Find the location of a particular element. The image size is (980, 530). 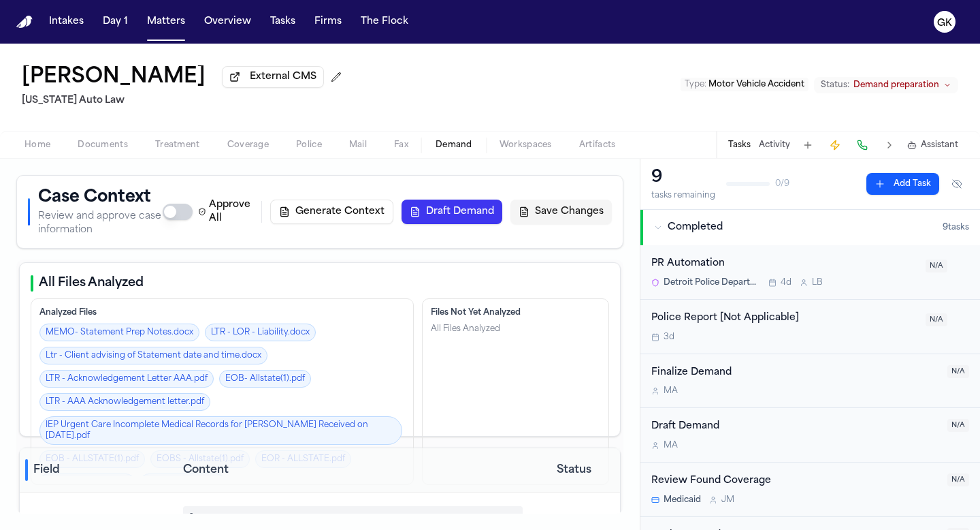

button: Save Changes is located at coordinates (561, 212).